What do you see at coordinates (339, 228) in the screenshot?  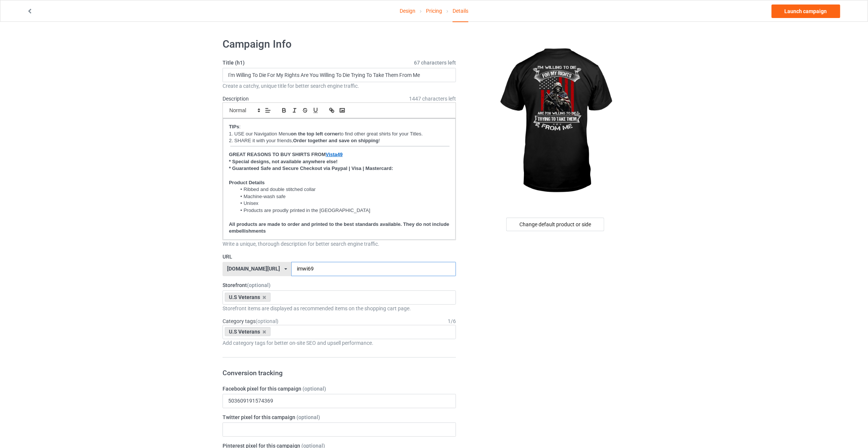 I see `strong: All products are made to order and printed to the best standards available. They do not include e...` at bounding box center [339, 228].